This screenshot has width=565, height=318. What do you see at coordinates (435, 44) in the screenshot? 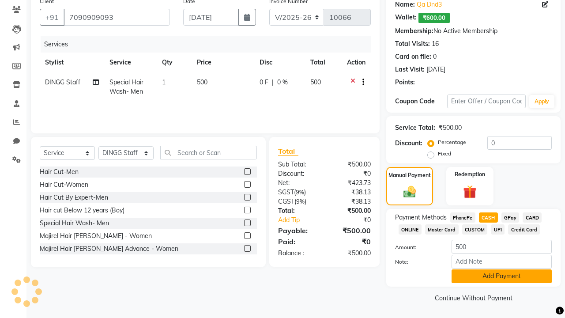
I see `div: 16` at bounding box center [435, 44].